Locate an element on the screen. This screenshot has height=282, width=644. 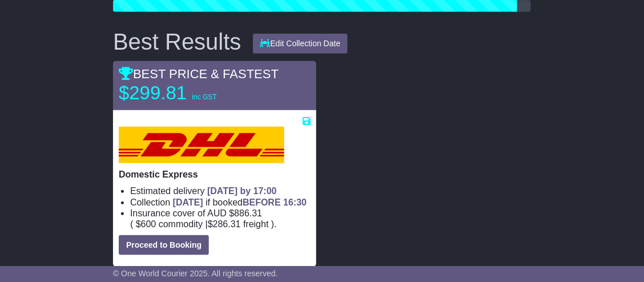
li: Collection is located at coordinates (220, 202).